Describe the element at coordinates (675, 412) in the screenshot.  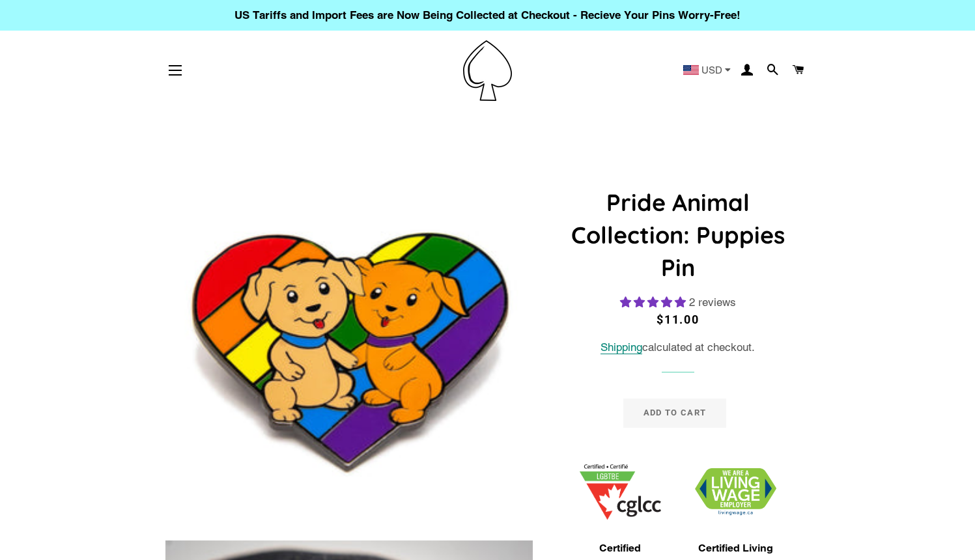
I see `span: Add to Cart` at that location.